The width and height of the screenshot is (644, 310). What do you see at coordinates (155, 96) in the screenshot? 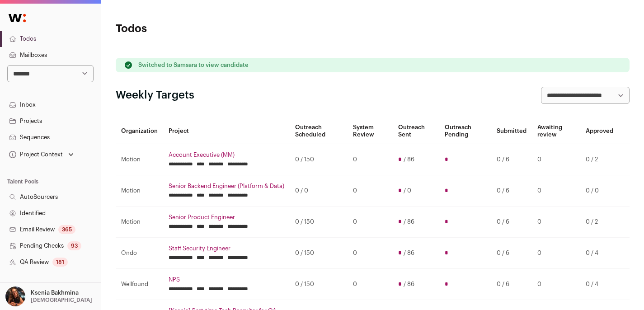
I see `h2: Weekly Targets` at bounding box center [155, 96].